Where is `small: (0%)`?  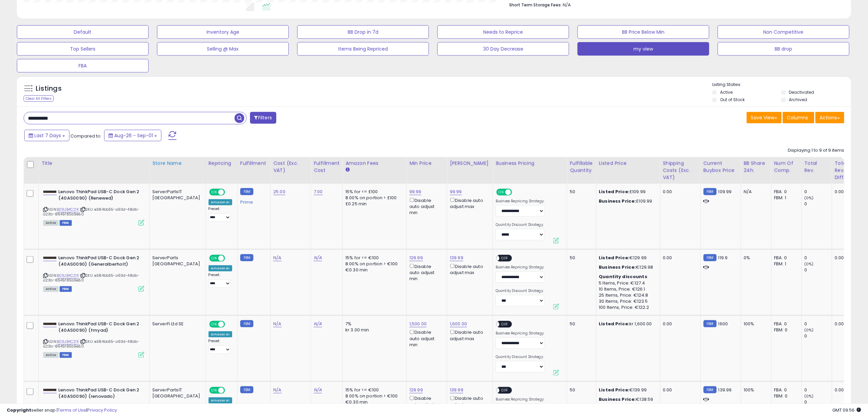
small: (0%) is located at coordinates (809, 330).